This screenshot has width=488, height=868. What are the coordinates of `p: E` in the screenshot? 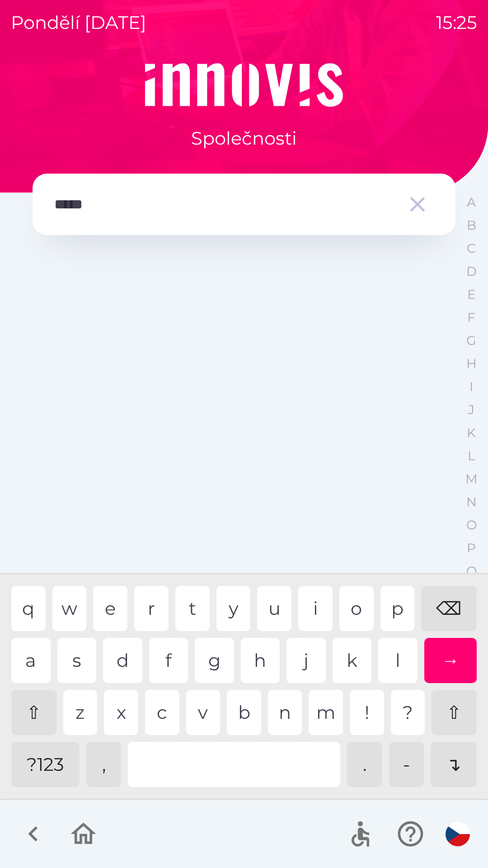 It's located at (471, 294).